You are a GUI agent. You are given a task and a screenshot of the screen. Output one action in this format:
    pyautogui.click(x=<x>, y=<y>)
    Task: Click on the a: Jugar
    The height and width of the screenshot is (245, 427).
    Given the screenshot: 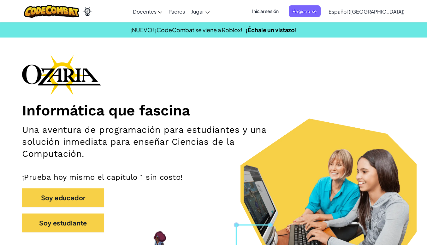 What is the action you would take?
    pyautogui.click(x=200, y=11)
    